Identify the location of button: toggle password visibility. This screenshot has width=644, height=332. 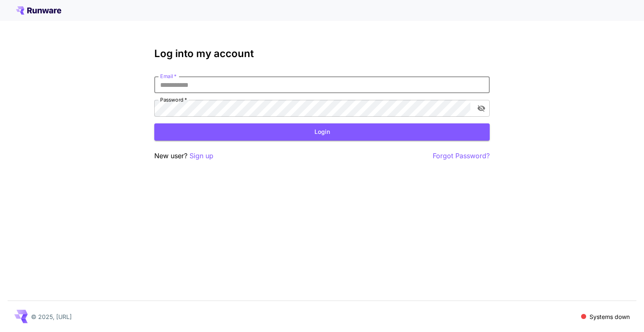
(481, 108).